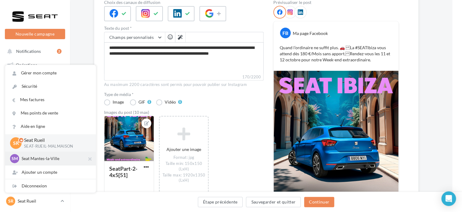  What do you see at coordinates (15, 159) in the screenshot?
I see `span: SM` at bounding box center [15, 159].